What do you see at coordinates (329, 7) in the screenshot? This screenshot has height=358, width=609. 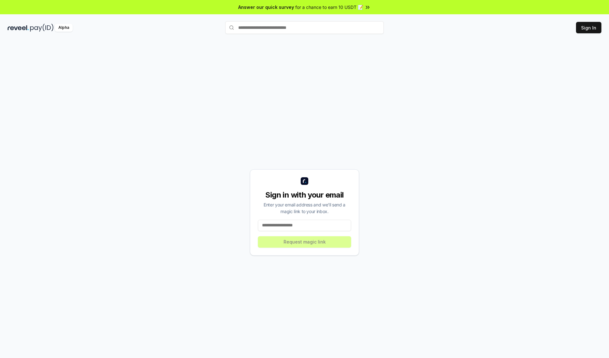 I see `span: for a chance to earn 10 USDT 📝` at bounding box center [329, 7].